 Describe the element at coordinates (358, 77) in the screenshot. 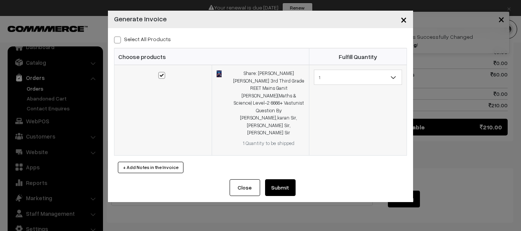

I see `span: 1` at that location.